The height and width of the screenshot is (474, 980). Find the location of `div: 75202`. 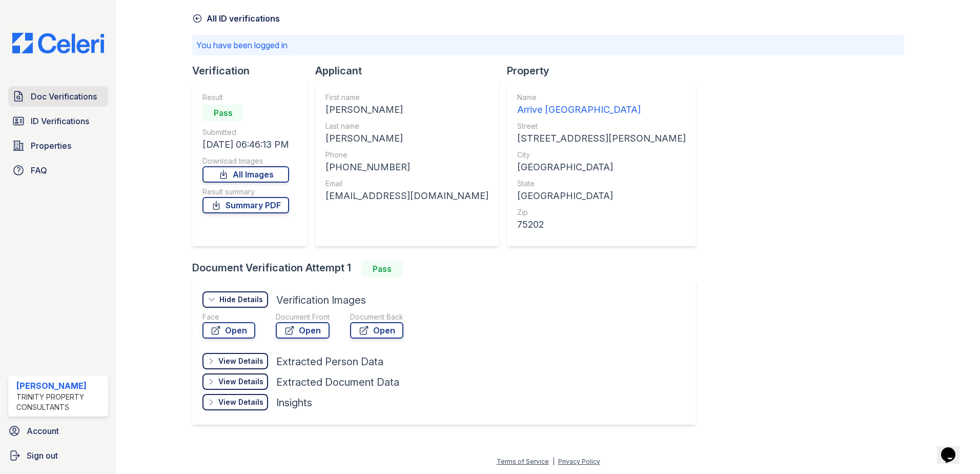

div: 75202 is located at coordinates (601, 225).